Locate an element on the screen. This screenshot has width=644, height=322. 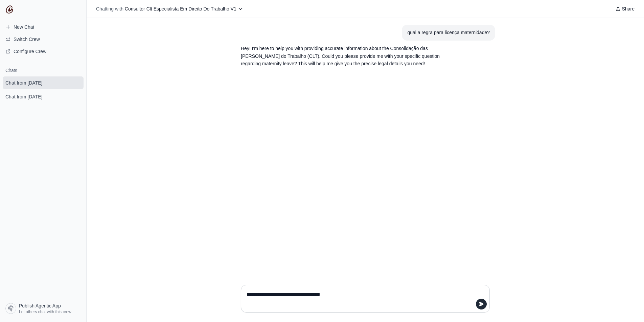
span: Configure Crew is located at coordinates (30, 51).